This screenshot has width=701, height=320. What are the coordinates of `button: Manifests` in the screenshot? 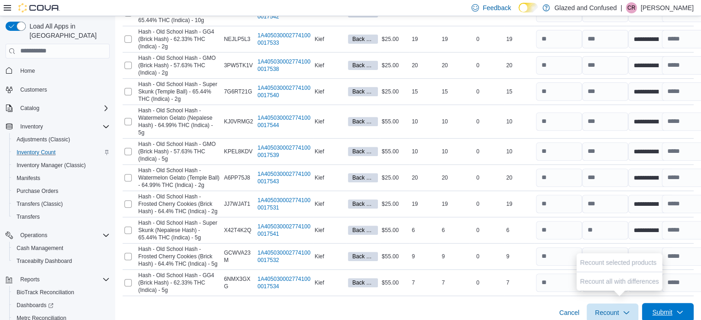 It's located at (61, 178).